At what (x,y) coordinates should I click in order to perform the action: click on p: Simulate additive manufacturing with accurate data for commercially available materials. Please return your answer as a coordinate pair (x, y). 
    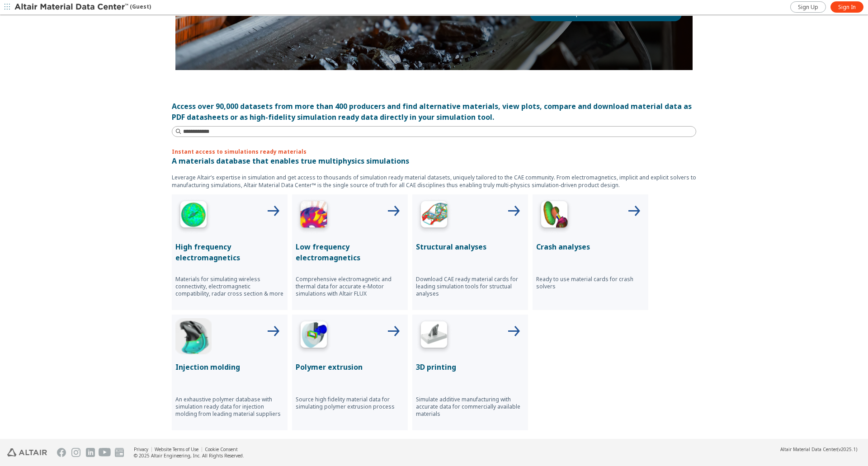
    Looking at the image, I should click on (470, 407).